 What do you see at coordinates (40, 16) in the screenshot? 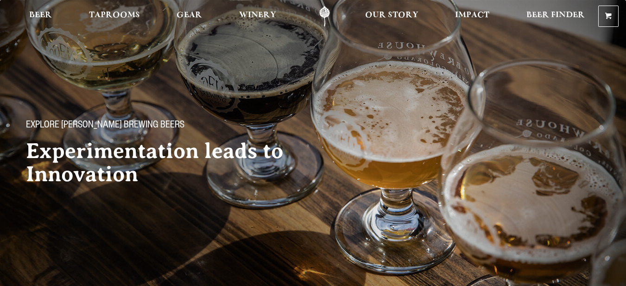
I see `a: Beer` at bounding box center [40, 16].